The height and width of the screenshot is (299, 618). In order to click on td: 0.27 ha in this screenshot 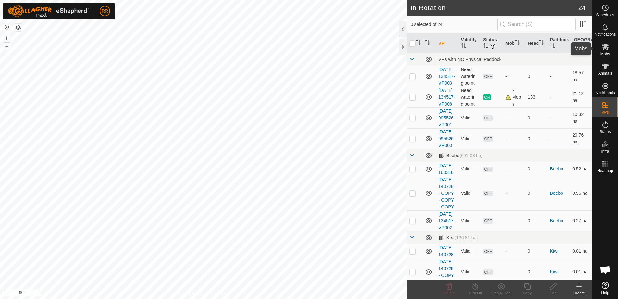, I will do `click(581, 221)`.